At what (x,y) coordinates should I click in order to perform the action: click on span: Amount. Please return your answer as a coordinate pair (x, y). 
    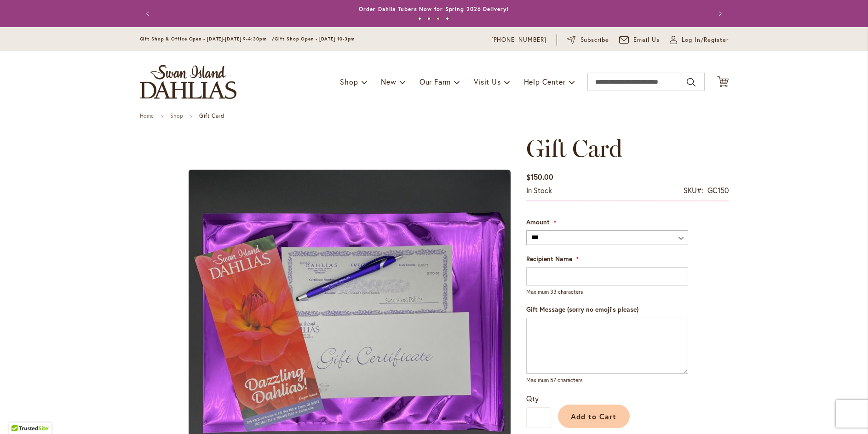
    Looking at the image, I should click on (537, 222).